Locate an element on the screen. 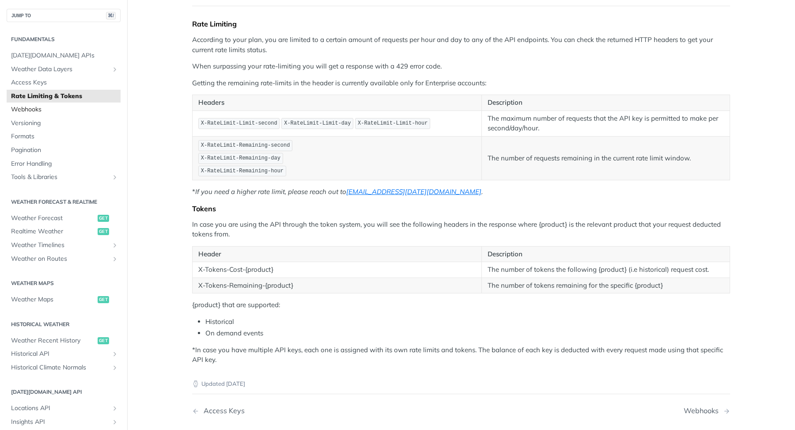  li: Historical is located at coordinates (468, 322).